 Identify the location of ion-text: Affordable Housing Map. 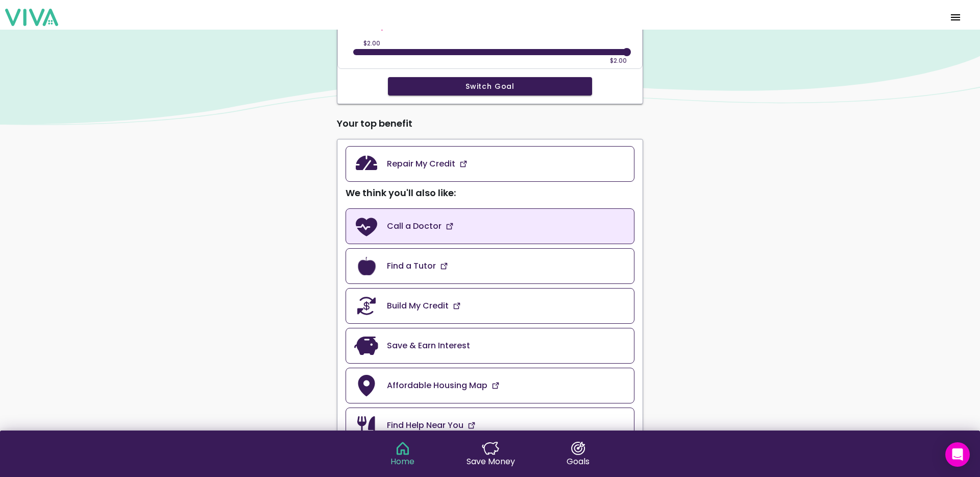
(437, 386).